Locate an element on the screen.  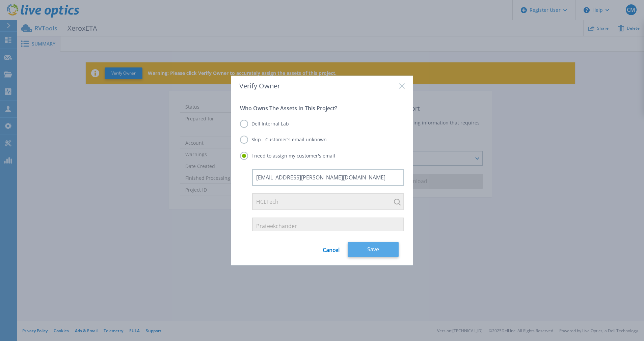
label: I need to assign my customer's email is located at coordinates (288, 156).